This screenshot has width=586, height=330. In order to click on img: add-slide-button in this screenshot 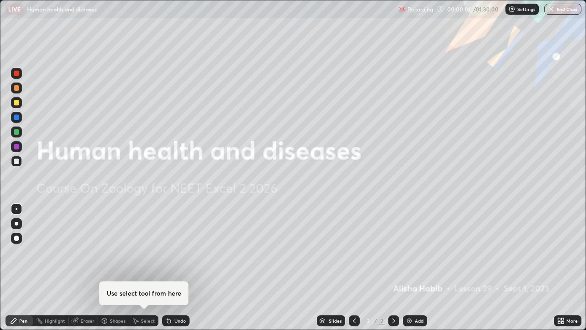, I will do `click(409, 321)`.